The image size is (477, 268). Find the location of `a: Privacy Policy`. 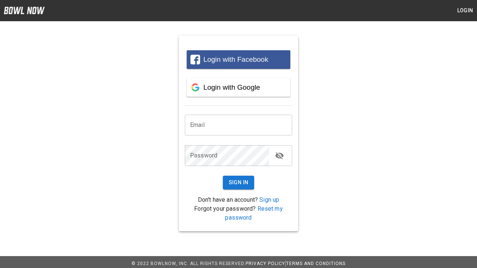

a: Privacy Policy is located at coordinates (265, 264).